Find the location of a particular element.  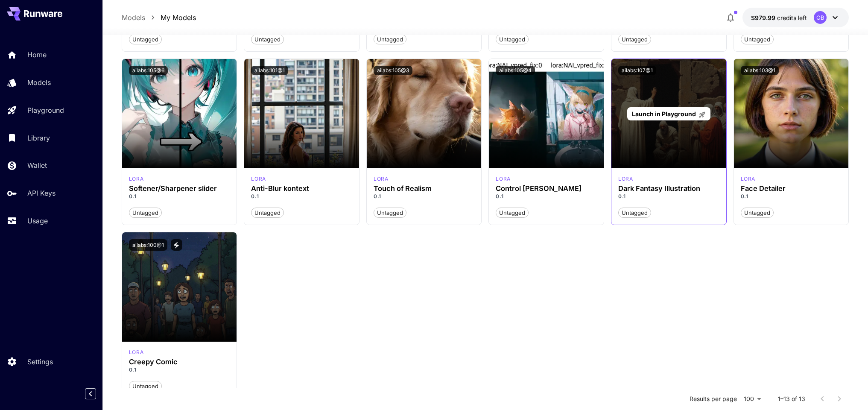

span: credits left is located at coordinates (792, 17).